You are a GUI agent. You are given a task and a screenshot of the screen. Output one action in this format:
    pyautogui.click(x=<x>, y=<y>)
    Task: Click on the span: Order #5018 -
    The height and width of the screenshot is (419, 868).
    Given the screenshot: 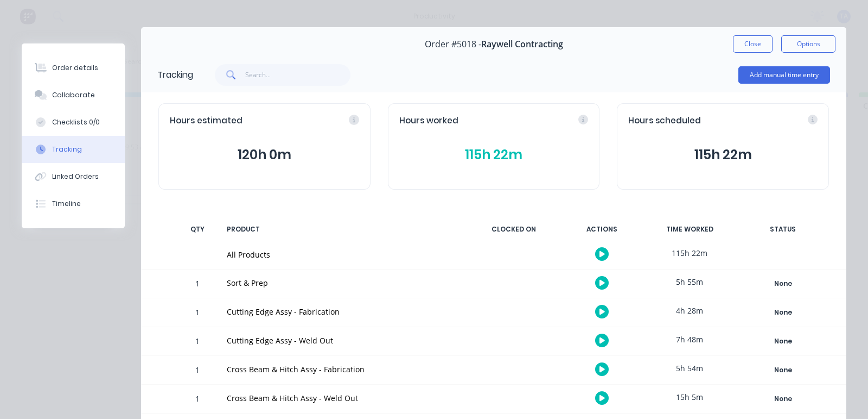 What is the action you would take?
    pyautogui.click(x=453, y=44)
    